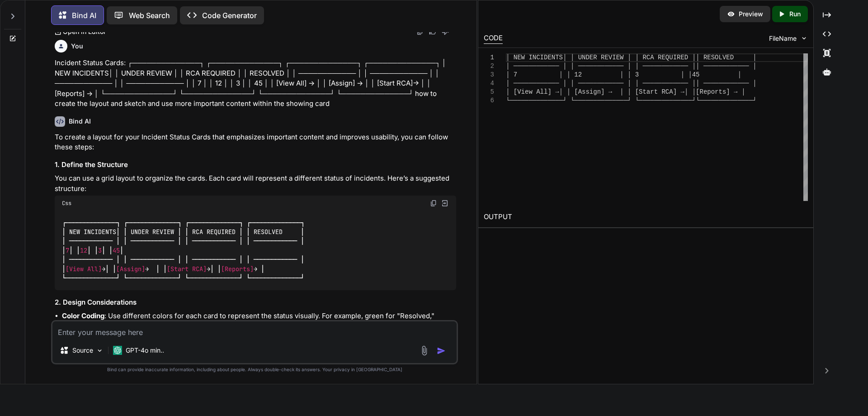  I want to click on span: 45, so click(116, 250).